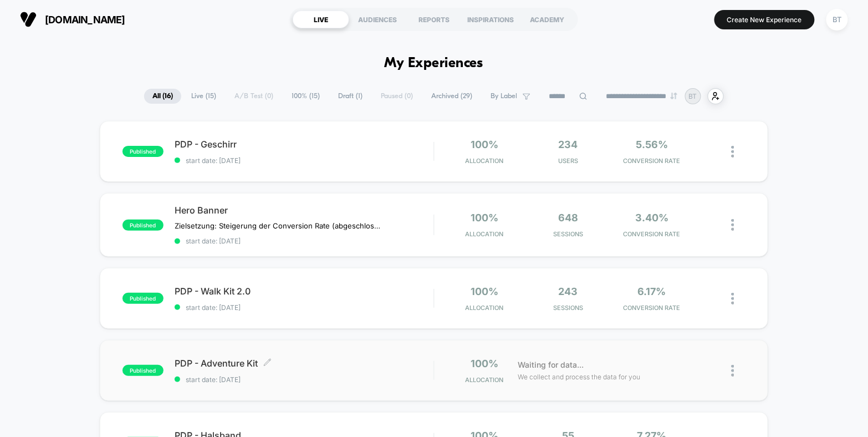 This screenshot has width=868, height=437. What do you see at coordinates (321, 19) in the screenshot?
I see `div: LIVE` at bounding box center [321, 19].